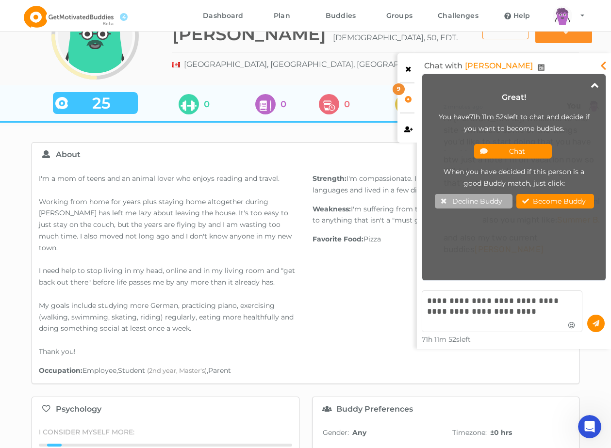 This screenshot has height=448, width=611. I want to click on button: Decline Buddy, so click(474, 201).